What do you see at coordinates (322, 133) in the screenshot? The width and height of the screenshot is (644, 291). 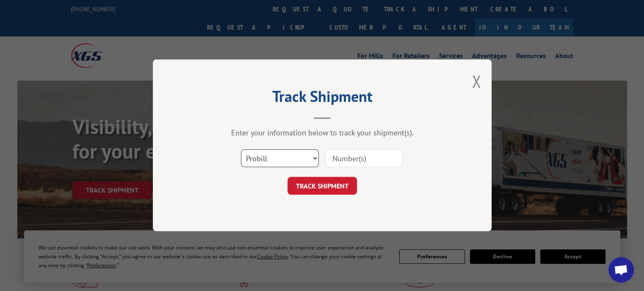 I see `div: Enter your information below to track your shipment(s).` at bounding box center [322, 133].